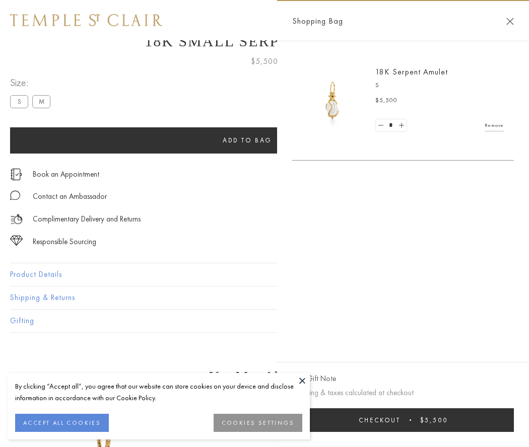  What do you see at coordinates (264, 41) in the screenshot?
I see `h1: 18K Small Serpent Amulet` at bounding box center [264, 41].